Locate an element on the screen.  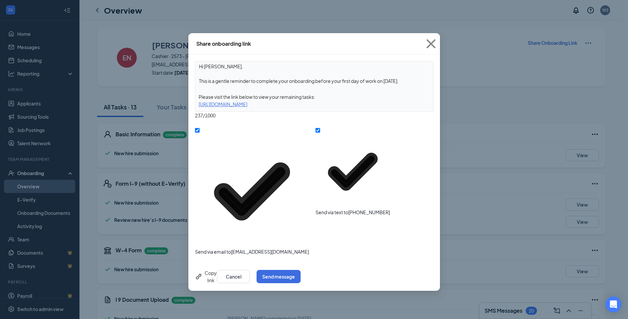
div: Copy link is located at coordinates (206, 276).